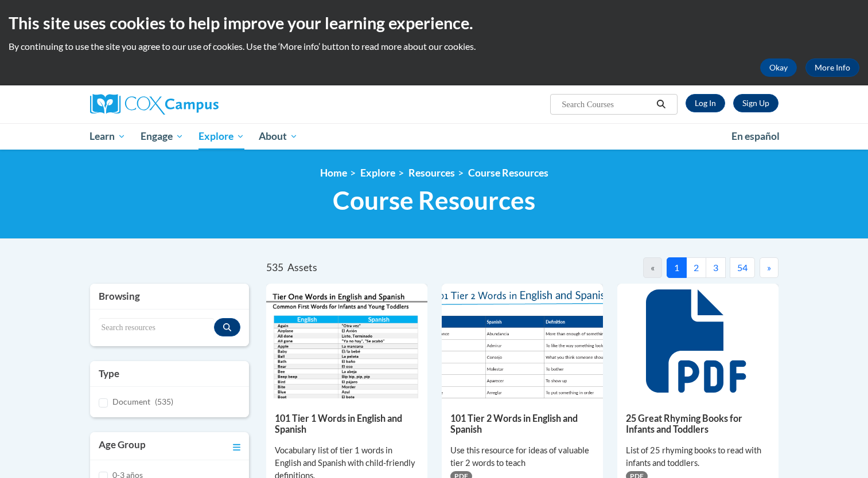 The height and width of the screenshot is (478, 868). I want to click on h2: This site uses cookies to help improve your learning experience., so click(434, 23).